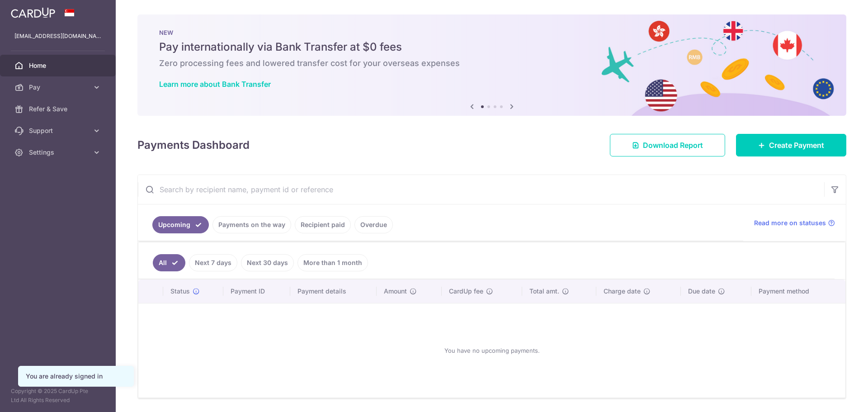  I want to click on th: Payment method, so click(798, 291).